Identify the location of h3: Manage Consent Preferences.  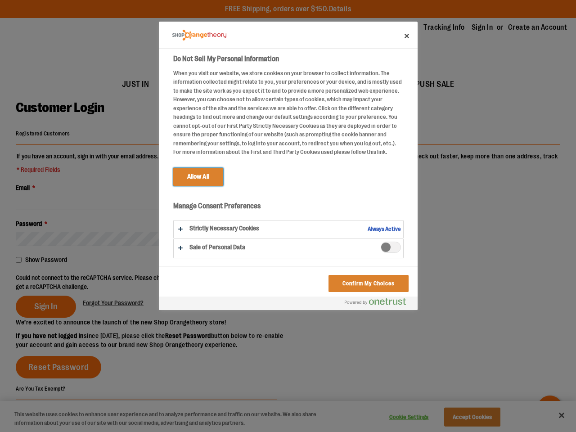
(288, 208).